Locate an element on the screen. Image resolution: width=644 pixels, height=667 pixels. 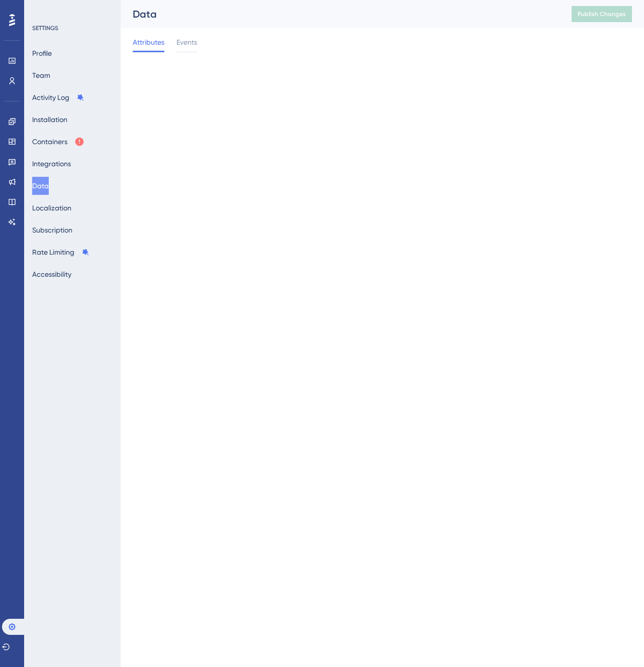
div: SETTINGS is located at coordinates (73, 28).